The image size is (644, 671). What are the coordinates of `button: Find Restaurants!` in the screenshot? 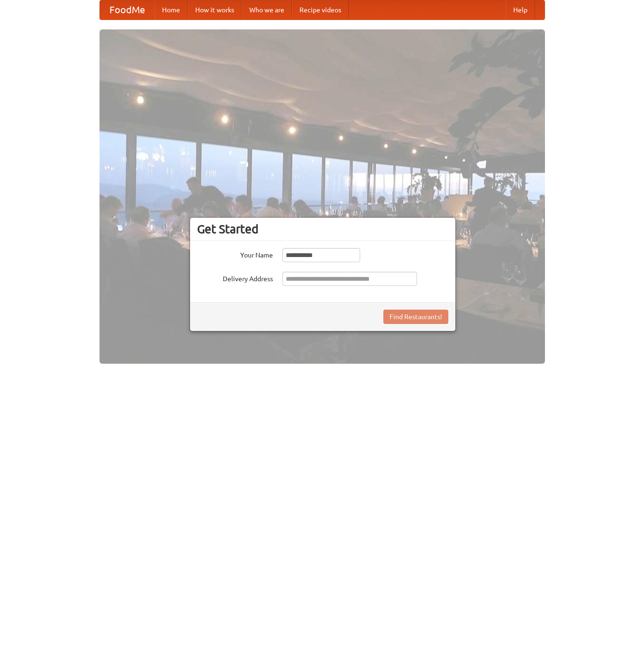 It's located at (416, 317).